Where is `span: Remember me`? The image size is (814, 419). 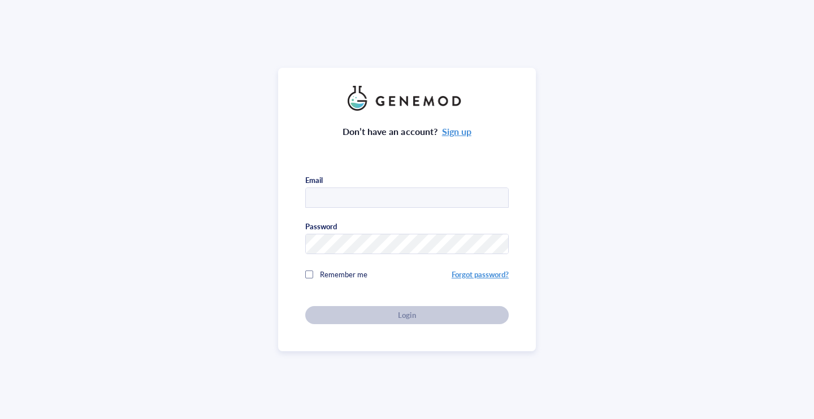
span: Remember me is located at coordinates (344, 274).